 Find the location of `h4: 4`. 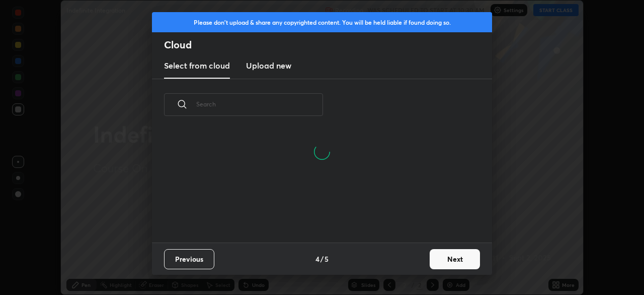

h4: 4 is located at coordinates (318, 258).